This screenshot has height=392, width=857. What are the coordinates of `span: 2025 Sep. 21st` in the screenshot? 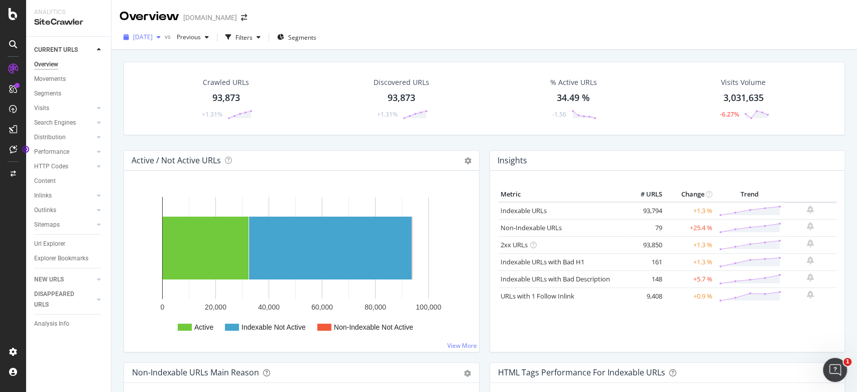 It's located at (143, 37).